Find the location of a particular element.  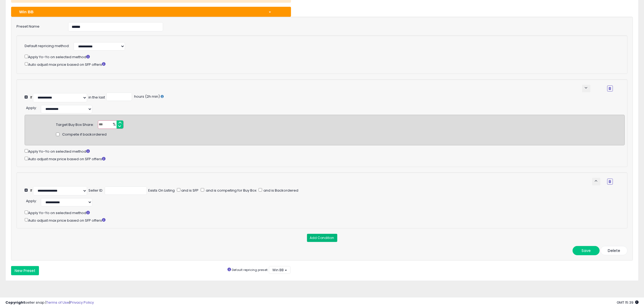

strong: Copyright is located at coordinates (15, 302).